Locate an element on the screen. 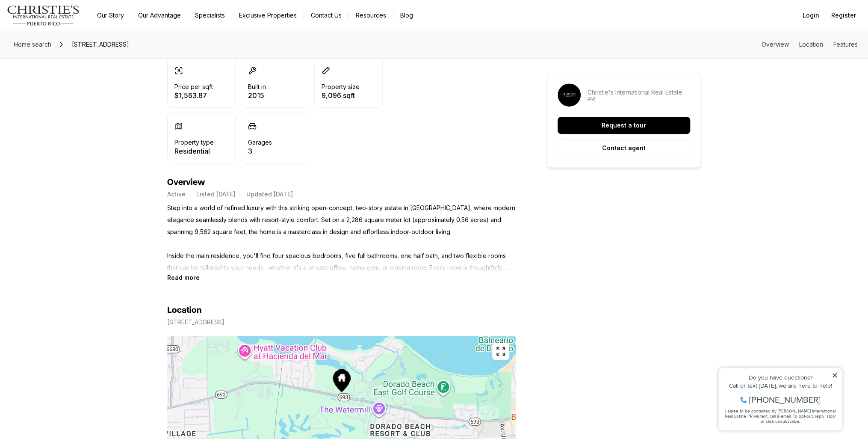 Image resolution: width=868 pixels, height=439 pixels. button: Request a tour is located at coordinates (623, 125).